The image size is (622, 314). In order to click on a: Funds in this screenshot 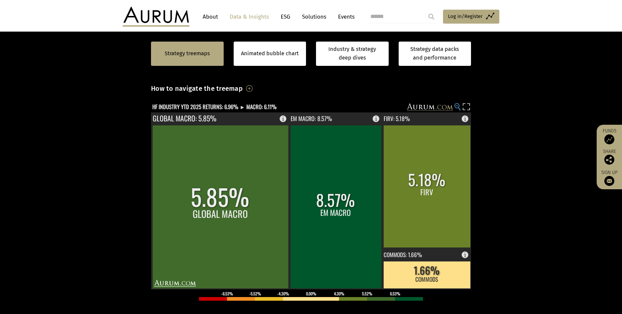, I will do `click(609, 136)`.